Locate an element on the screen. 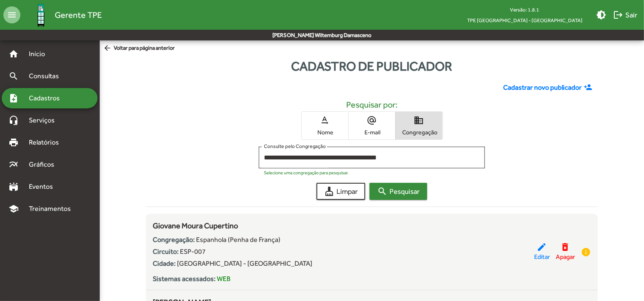 The height and width of the screenshot is (301, 644). span: Cadastros is located at coordinates (47, 98).